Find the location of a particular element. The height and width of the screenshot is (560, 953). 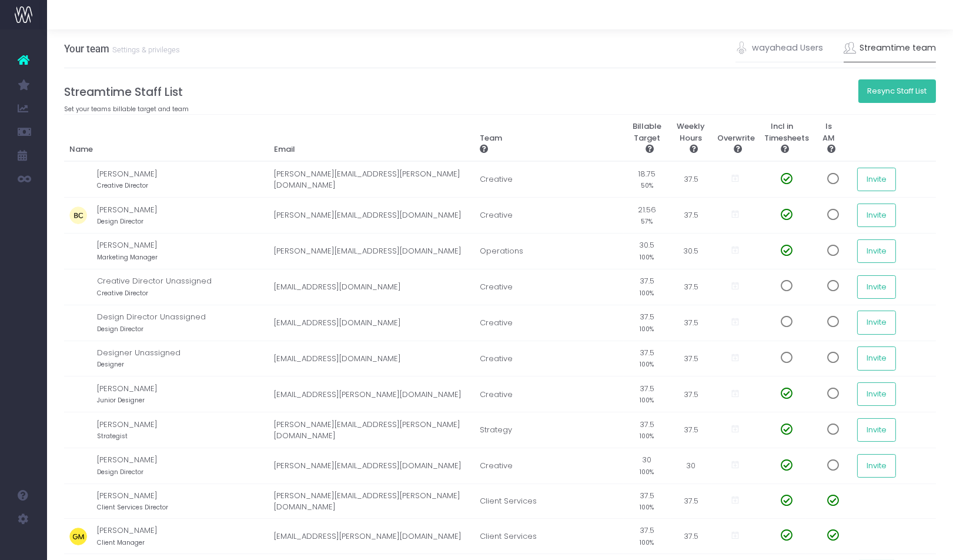

th: Is AM is located at coordinates (829, 138).